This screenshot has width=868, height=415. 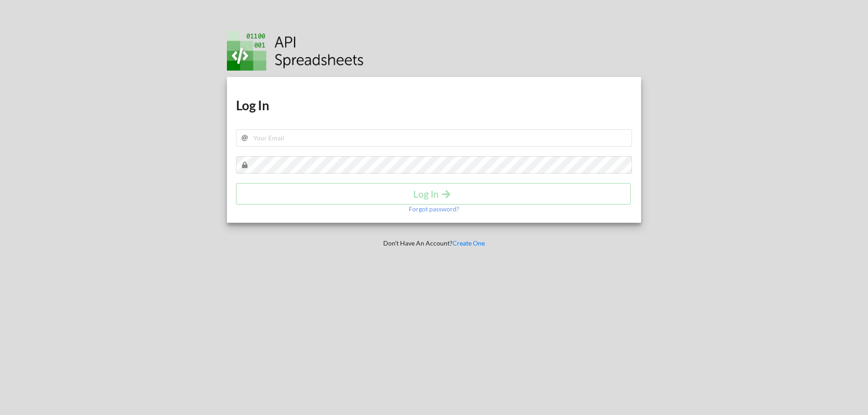 What do you see at coordinates (295, 51) in the screenshot?
I see `img: Logo.png` at bounding box center [295, 51].